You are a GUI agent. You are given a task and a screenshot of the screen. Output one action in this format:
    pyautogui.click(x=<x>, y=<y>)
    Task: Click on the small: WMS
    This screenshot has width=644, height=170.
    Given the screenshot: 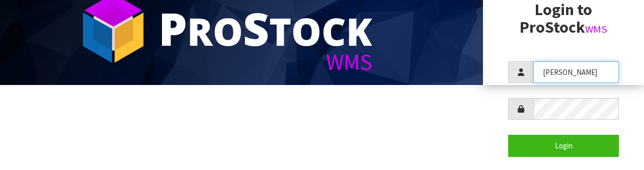 What is the action you would take?
    pyautogui.click(x=596, y=29)
    